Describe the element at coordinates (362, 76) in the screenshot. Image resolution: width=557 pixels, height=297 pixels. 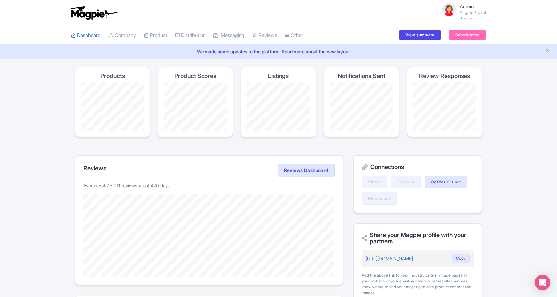
I see `h4: Notifications Sent` at that location.